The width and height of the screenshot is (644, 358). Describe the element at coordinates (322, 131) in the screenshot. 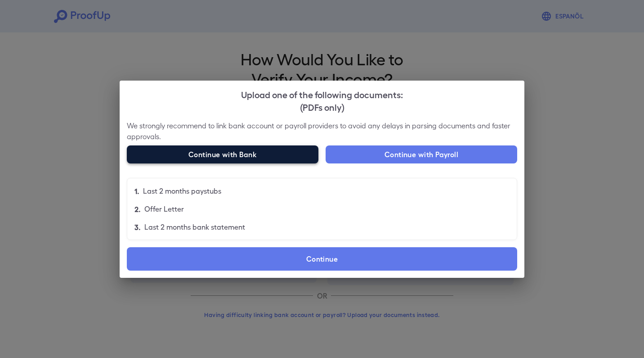

I see `p: We strongly recommend to link bank account or payroll providers to avoid any delays in parsing do...` at that location.